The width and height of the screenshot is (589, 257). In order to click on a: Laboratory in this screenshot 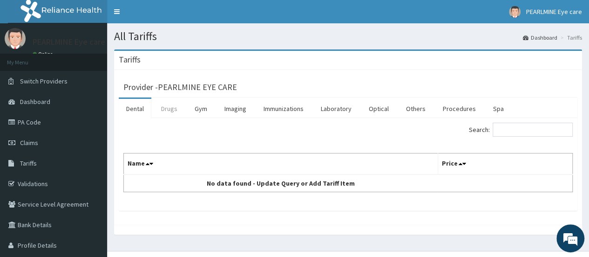, I will do `click(336, 109)`.